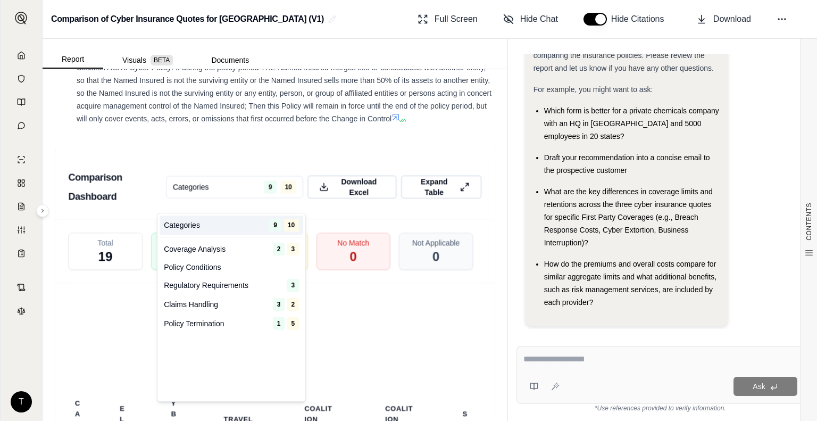 The height and width of the screenshot is (421, 817). What do you see at coordinates (275, 225) in the screenshot?
I see `span: 9` at bounding box center [275, 225].